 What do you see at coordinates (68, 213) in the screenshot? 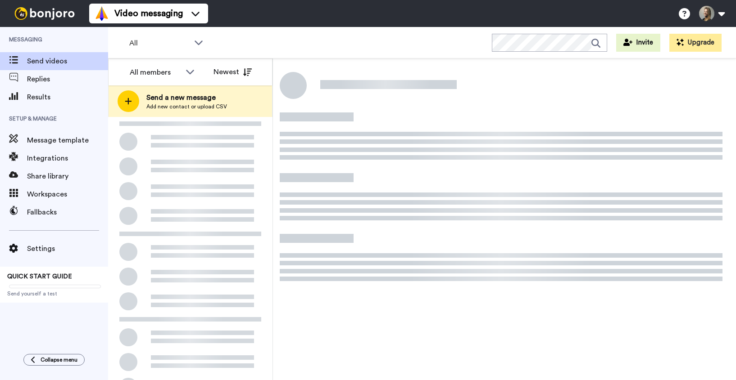
I see `span: Fallbacks` at bounding box center [68, 213].